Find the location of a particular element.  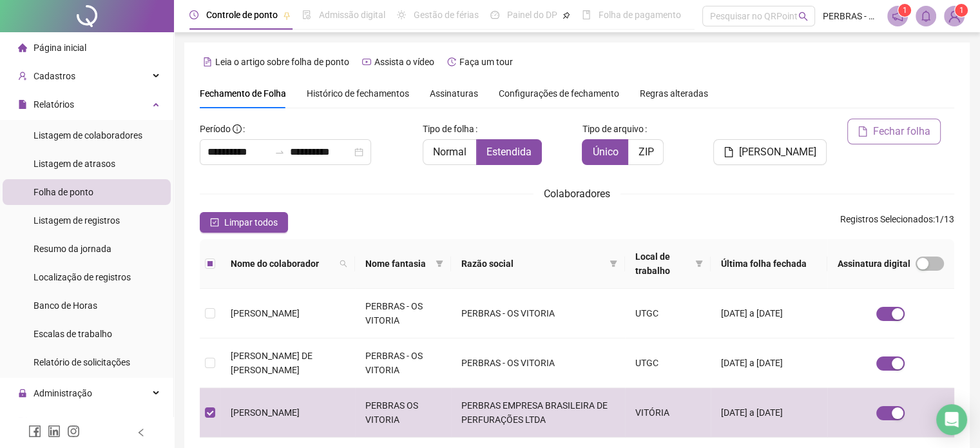

span: youtube is located at coordinates (366, 62).